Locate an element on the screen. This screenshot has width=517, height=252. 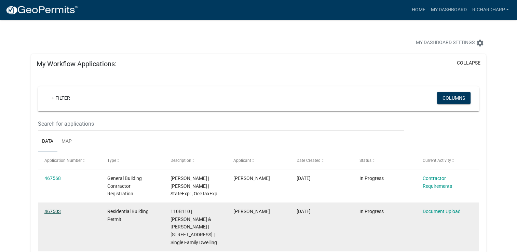
a: My Dashboard is located at coordinates (448, 10).